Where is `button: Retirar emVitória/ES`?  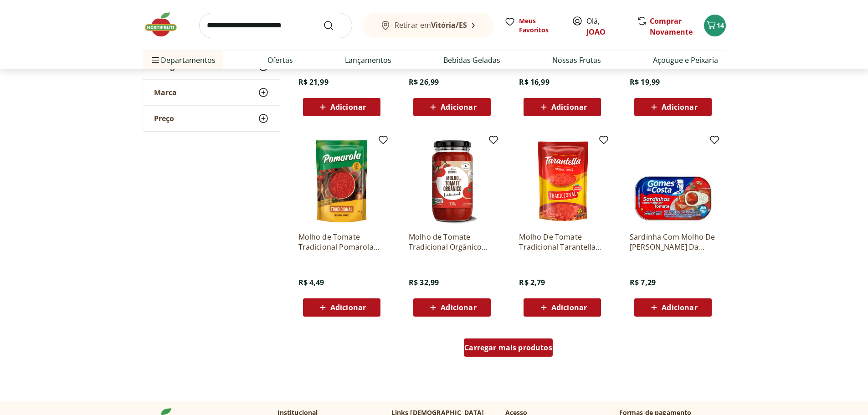
button: Retirar emVitória/ES is located at coordinates (428, 25).